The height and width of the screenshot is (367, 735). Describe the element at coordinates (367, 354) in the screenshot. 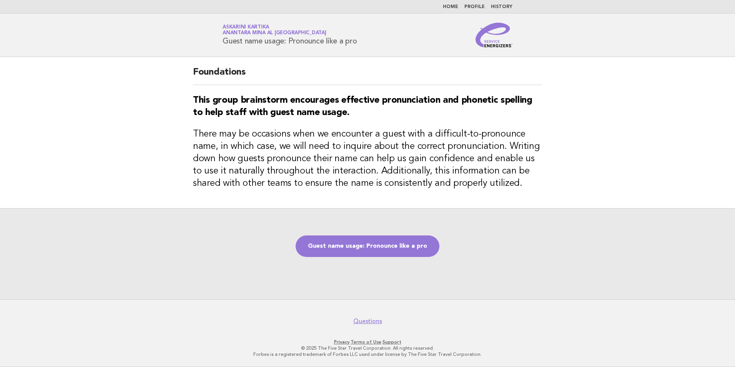

I see `p: Forbes is a registered trademark of Forbes LLC used under license by The Five Star Travel Corpora...` at that location.